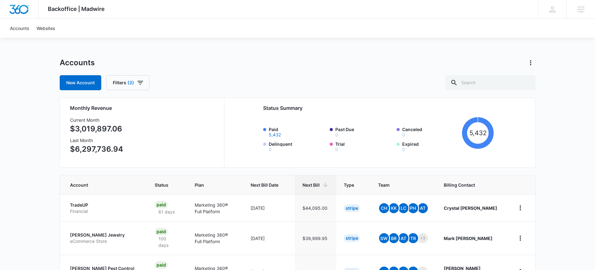 The width and height of the screenshot is (595, 270). Describe the element at coordinates (77, 63) in the screenshot. I see `h1: Accounts` at that location.